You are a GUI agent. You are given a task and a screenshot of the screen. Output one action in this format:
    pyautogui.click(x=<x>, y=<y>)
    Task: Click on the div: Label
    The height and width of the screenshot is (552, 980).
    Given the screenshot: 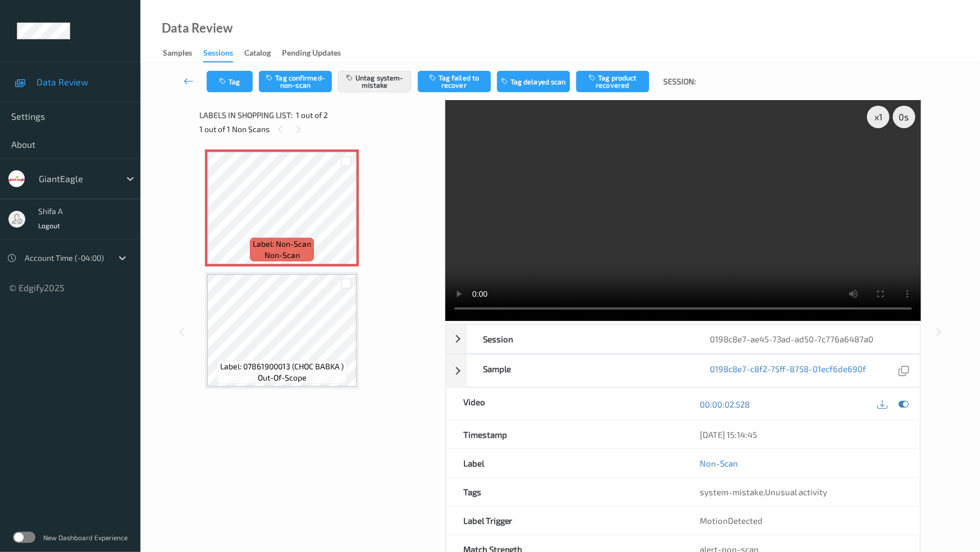 What is the action you would take?
    pyautogui.click(x=565, y=463)
    